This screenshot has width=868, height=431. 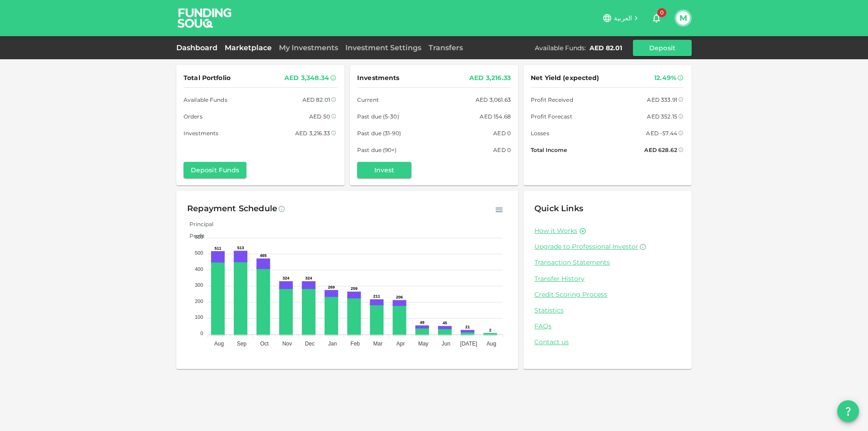 What do you see at coordinates (608, 310) in the screenshot?
I see `a: Statistics` at bounding box center [608, 310].